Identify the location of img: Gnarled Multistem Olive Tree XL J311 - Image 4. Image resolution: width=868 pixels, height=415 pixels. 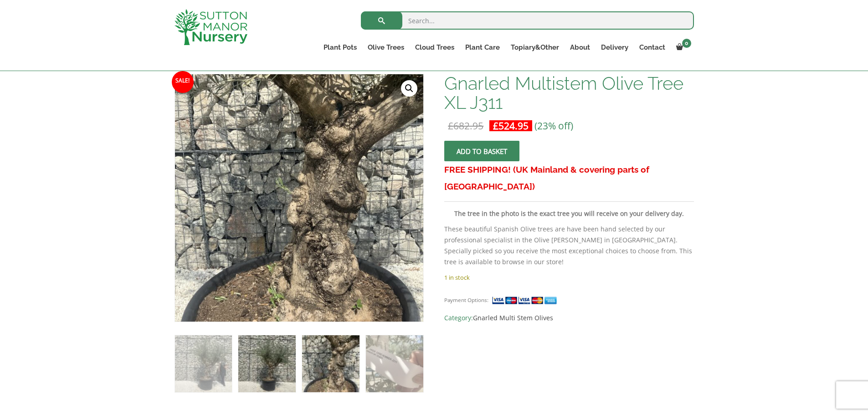
(394, 364).